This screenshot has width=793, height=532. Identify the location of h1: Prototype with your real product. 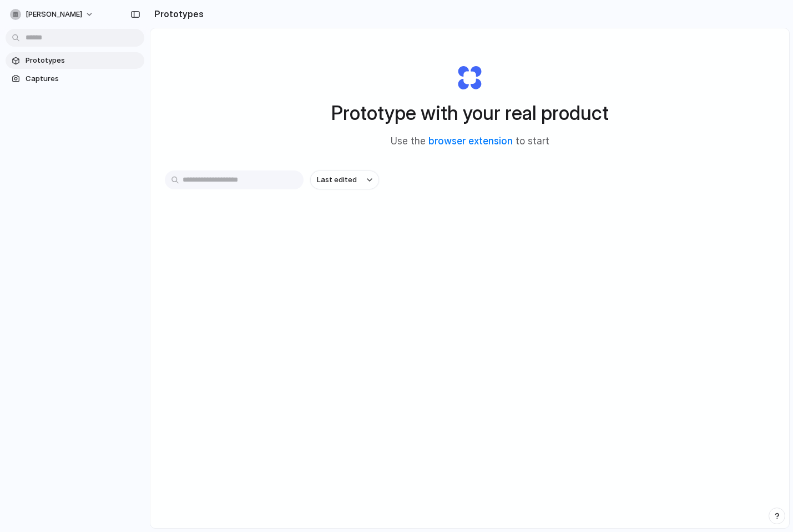
(470, 113).